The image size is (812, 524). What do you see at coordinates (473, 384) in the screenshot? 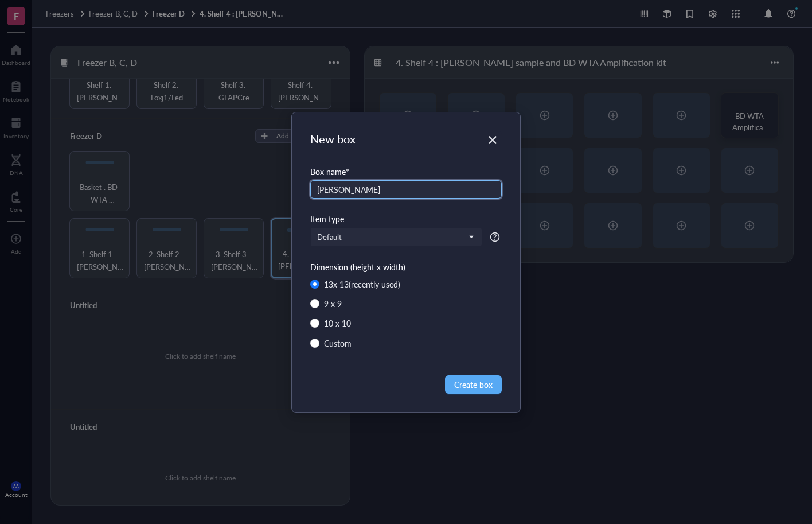
I see `button: Create box` at bounding box center [473, 384].